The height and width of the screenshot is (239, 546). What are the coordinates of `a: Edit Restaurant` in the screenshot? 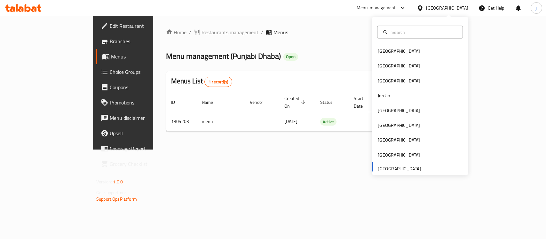 It's located at (140, 26).